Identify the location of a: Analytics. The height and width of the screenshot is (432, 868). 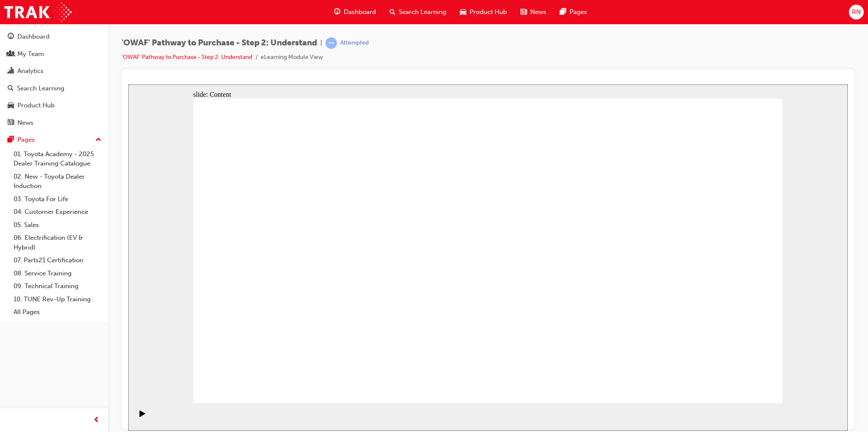
(54, 71).